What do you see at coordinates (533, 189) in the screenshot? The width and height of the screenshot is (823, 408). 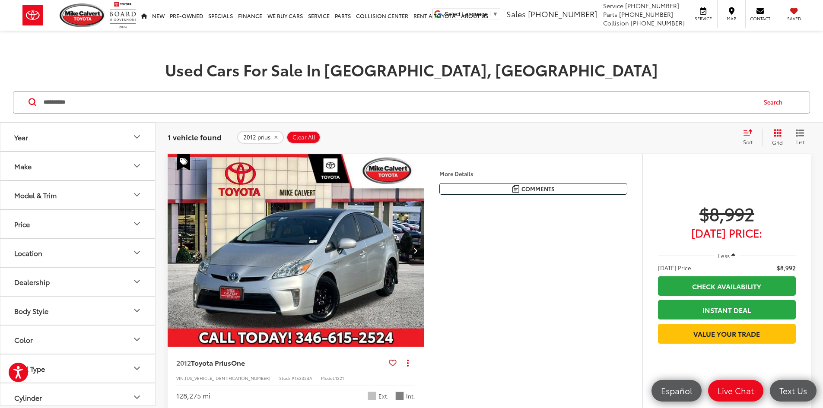 I see `button: Comments` at bounding box center [533, 189].